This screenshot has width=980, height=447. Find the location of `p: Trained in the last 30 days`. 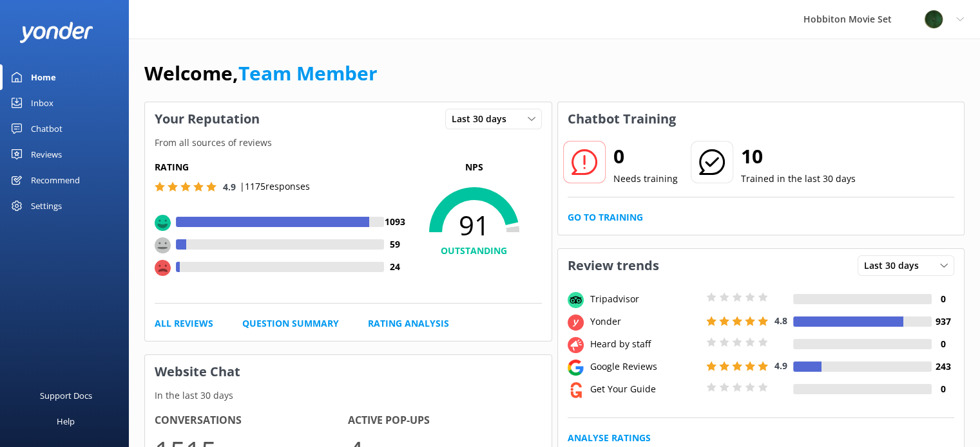

p: Trained in the last 30 days is located at coordinates (798, 179).